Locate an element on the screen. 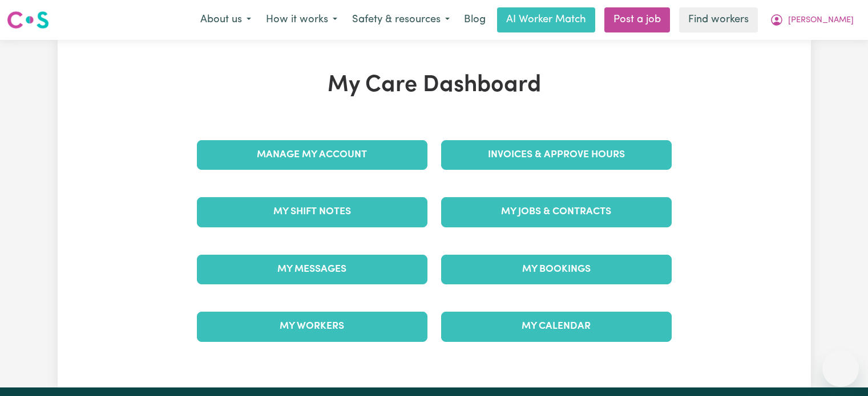 This screenshot has width=868, height=396. button: How it works is located at coordinates (301, 20).